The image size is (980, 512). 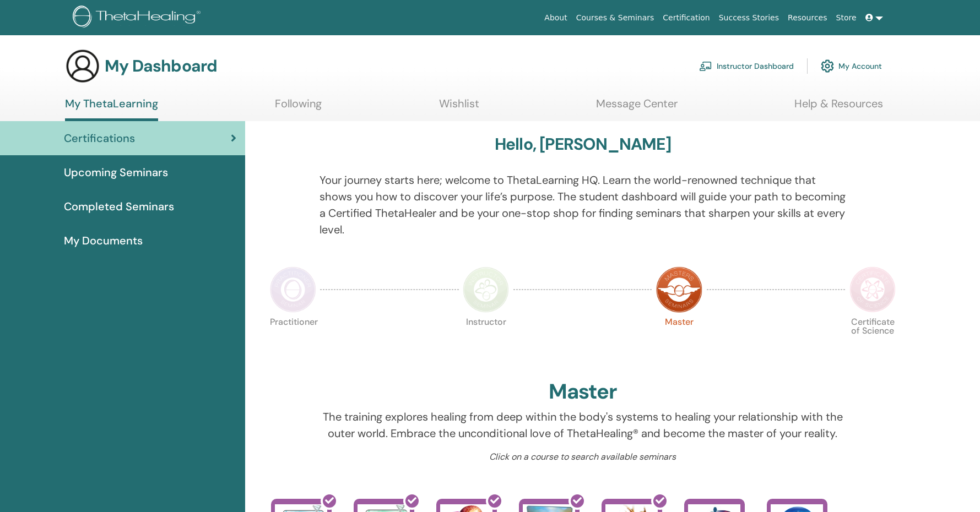 What do you see at coordinates (679, 290) in the screenshot?
I see `img: Master` at bounding box center [679, 290].